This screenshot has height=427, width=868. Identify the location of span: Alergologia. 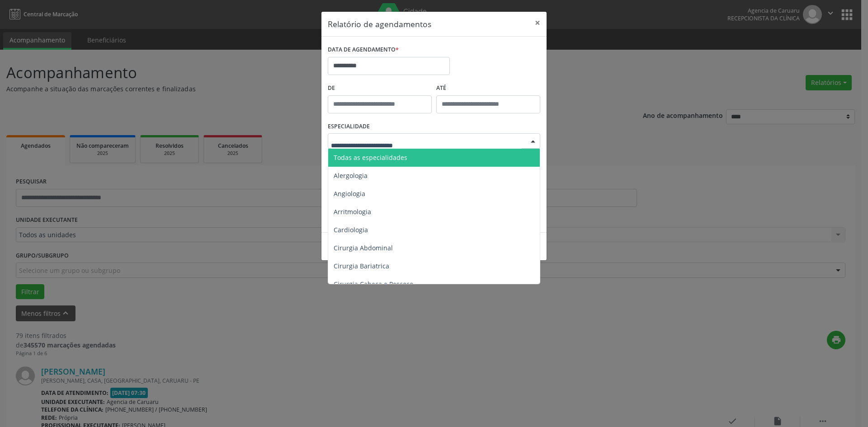
(350, 176).